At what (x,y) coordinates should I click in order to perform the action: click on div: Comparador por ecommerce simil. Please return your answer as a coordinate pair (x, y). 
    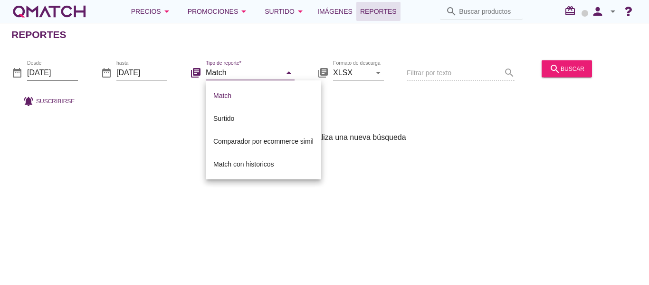
    Looking at the image, I should click on (263, 141).